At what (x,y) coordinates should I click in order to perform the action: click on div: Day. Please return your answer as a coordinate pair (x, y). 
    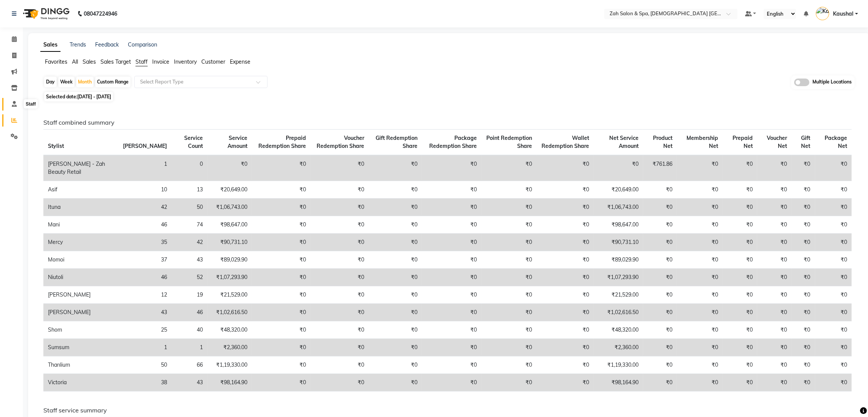
    Looking at the image, I should click on (50, 82).